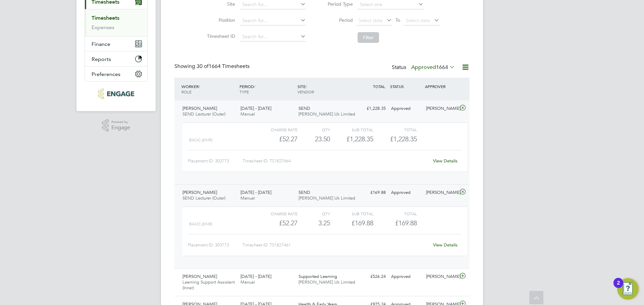 This screenshot has width=644, height=305. What do you see at coordinates (220, 36) in the screenshot?
I see `label: Timesheet ID` at bounding box center [220, 36].